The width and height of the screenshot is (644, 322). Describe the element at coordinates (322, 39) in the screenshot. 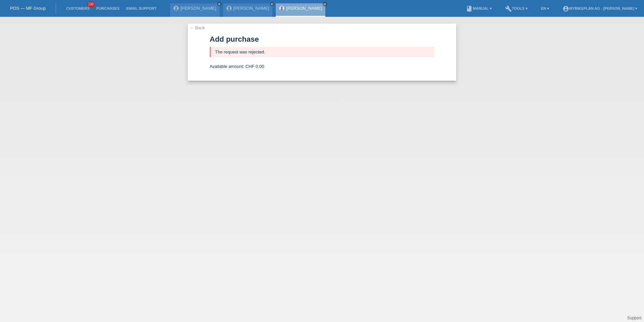

I see `h1: Add purchase` at that location.